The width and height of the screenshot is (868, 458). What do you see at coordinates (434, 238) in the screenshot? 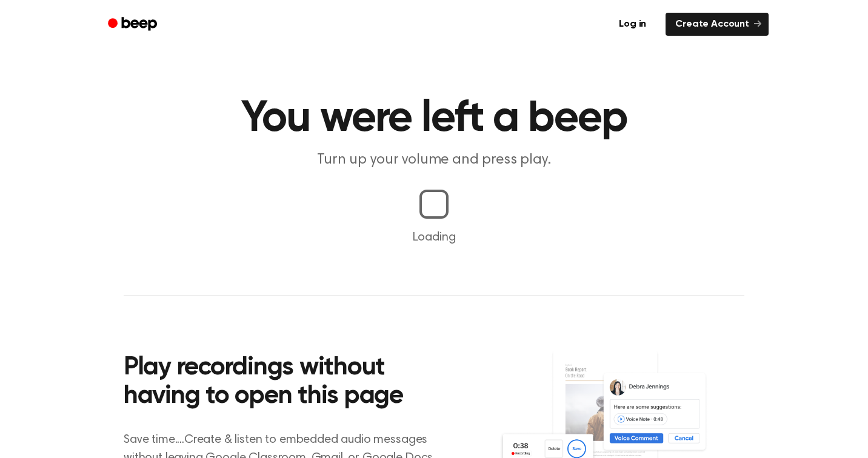
I see `p: Loading` at bounding box center [434, 238].